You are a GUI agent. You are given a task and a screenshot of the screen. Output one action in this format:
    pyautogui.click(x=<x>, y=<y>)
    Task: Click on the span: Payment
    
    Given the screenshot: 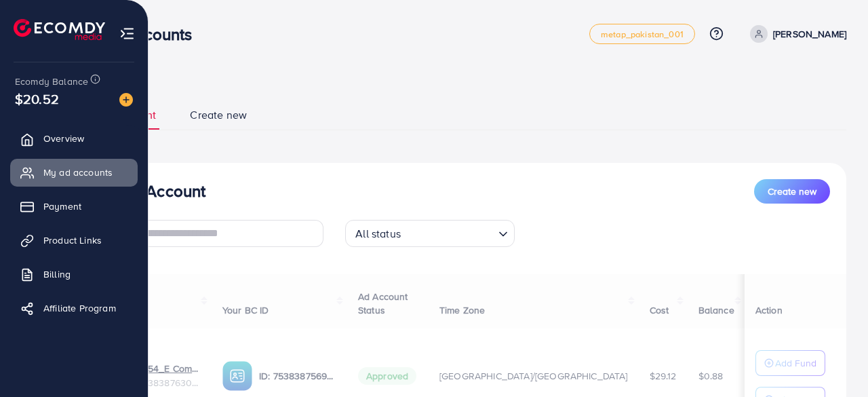 What is the action you would take?
    pyautogui.click(x=62, y=206)
    